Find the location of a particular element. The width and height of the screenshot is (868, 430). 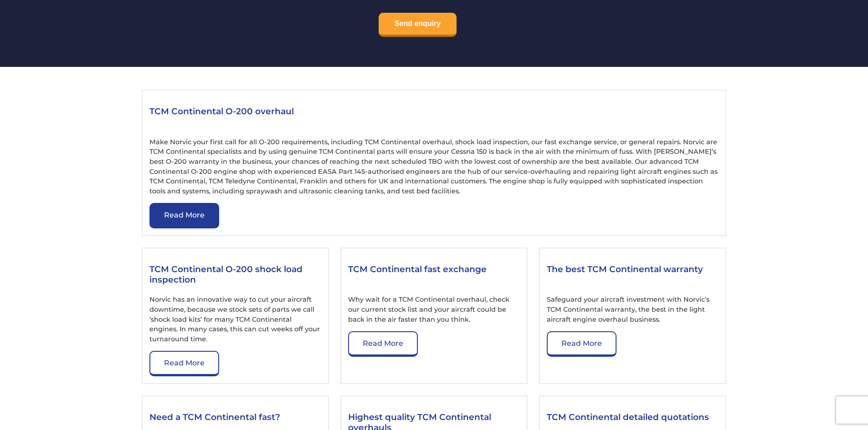

h3: TCM Continental O-200 overhaul is located at coordinates (434, 118).